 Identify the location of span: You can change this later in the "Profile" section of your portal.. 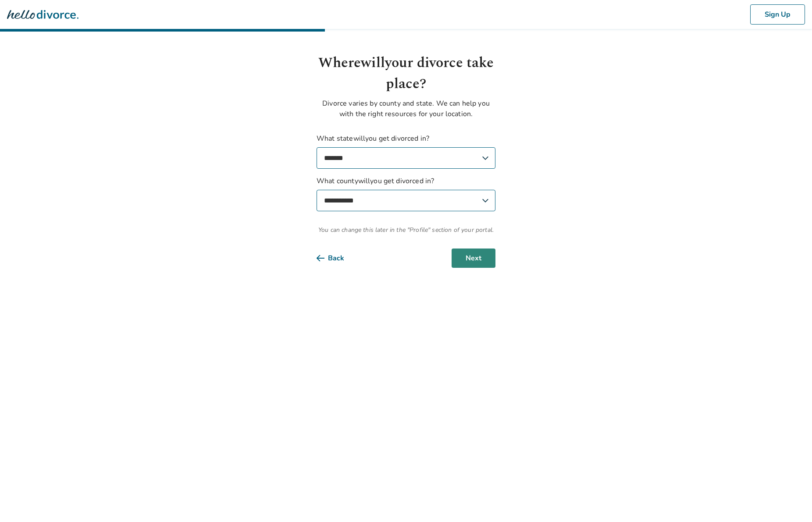
(406, 230).